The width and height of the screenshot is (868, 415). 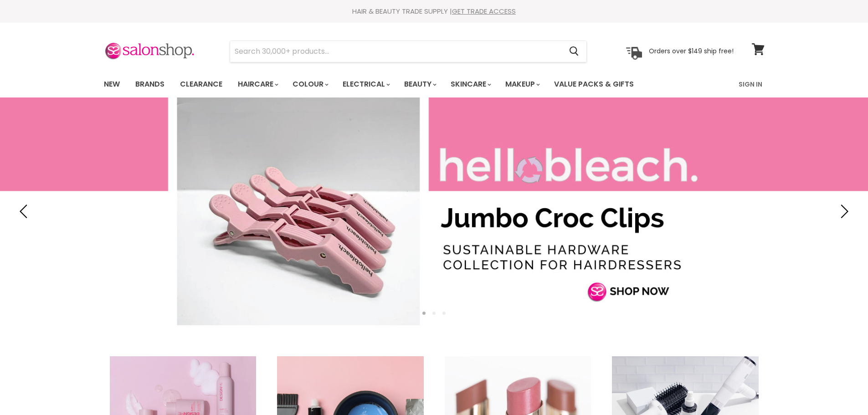 I want to click on button: Search, so click(x=574, y=52).